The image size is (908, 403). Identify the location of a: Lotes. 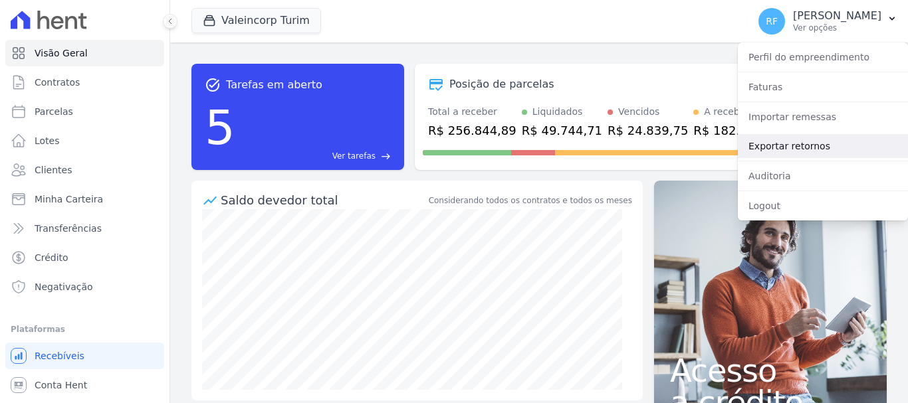
(84, 141).